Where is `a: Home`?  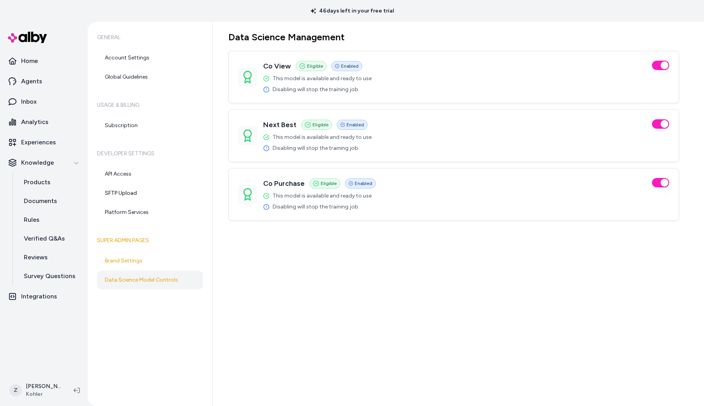 a: Home is located at coordinates (44, 61).